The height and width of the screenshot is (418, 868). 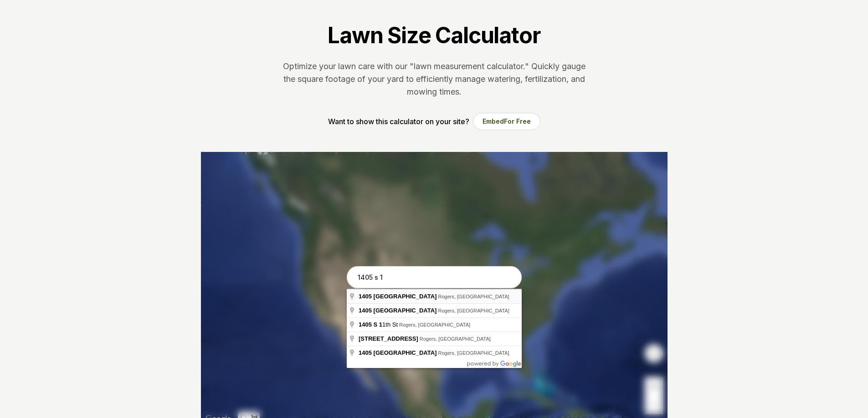 I want to click on span: S 1, so click(x=378, y=324).